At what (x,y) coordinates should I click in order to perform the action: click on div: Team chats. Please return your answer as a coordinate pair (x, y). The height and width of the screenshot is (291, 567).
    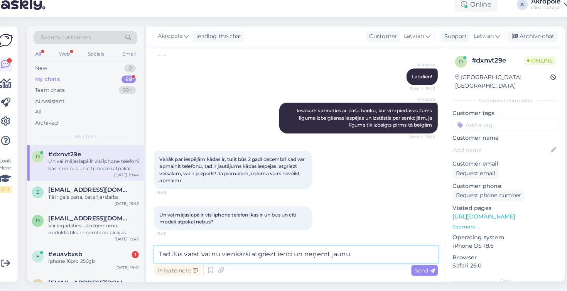
    Looking at the image, I should click on (57, 95).